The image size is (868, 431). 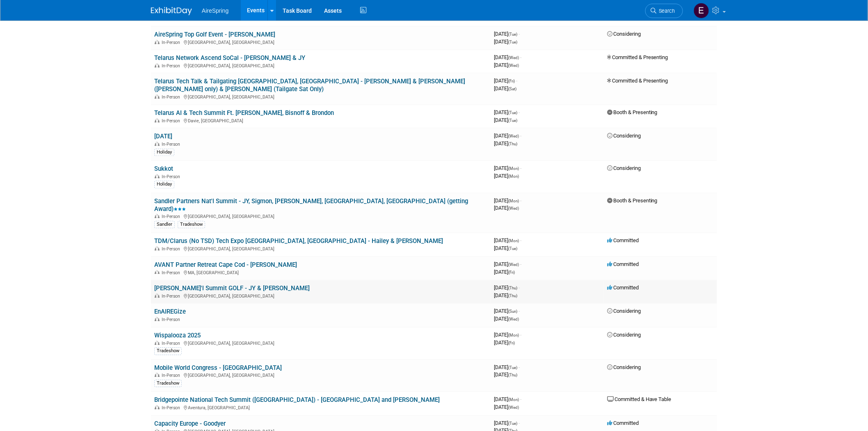 What do you see at coordinates (190, 424) in the screenshot?
I see `a: Capacity Europe - Goodyer` at bounding box center [190, 424].